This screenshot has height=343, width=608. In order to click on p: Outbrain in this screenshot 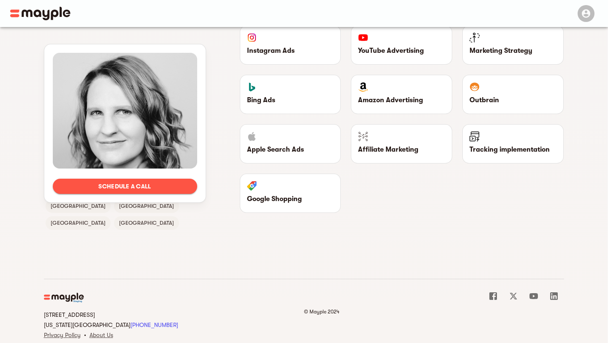, I will do `click(513, 100)`.